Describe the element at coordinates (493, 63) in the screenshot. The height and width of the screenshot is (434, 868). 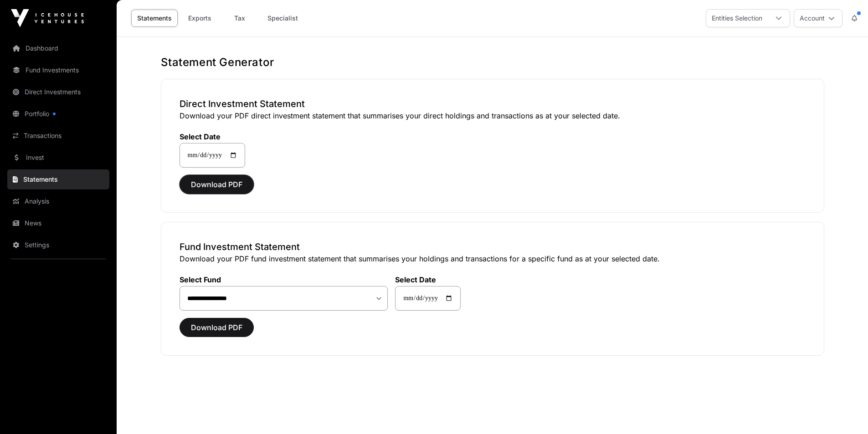
I see `h1: Statement Generator` at that location.